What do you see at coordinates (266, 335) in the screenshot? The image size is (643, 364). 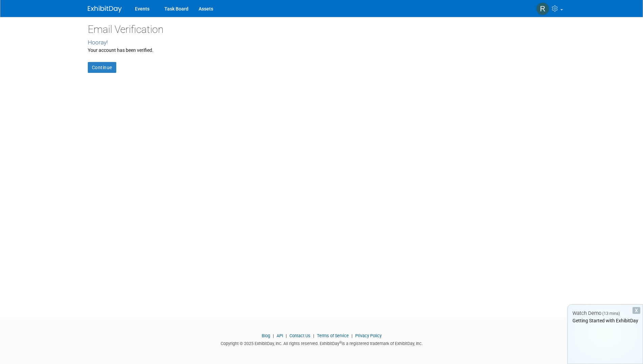 I see `a: Blog` at bounding box center [266, 335].